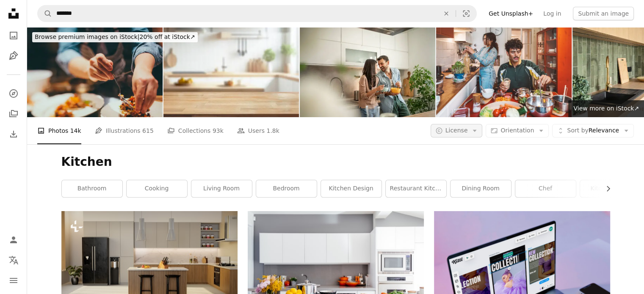  I want to click on a: Get Unsplash+, so click(510, 14).